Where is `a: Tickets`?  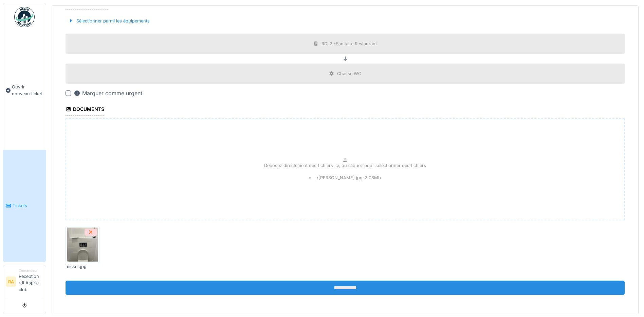
a: Tickets is located at coordinates (25, 206).